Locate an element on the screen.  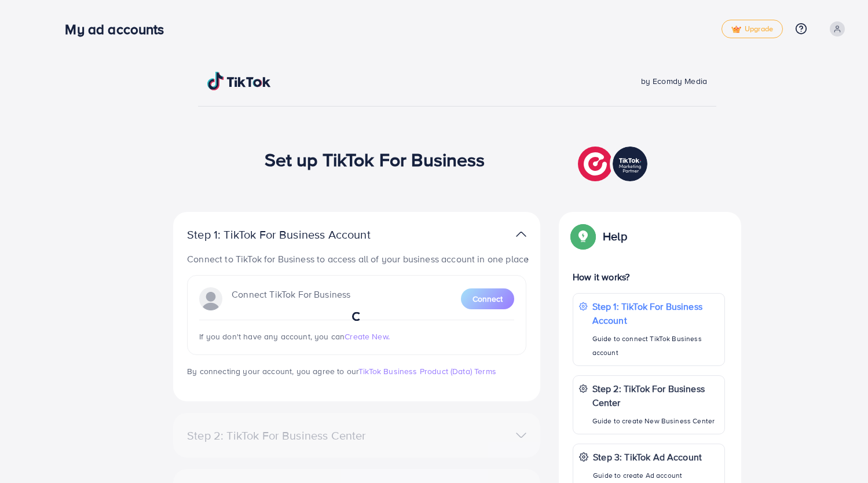
img: Popup guide is located at coordinates (583, 236).